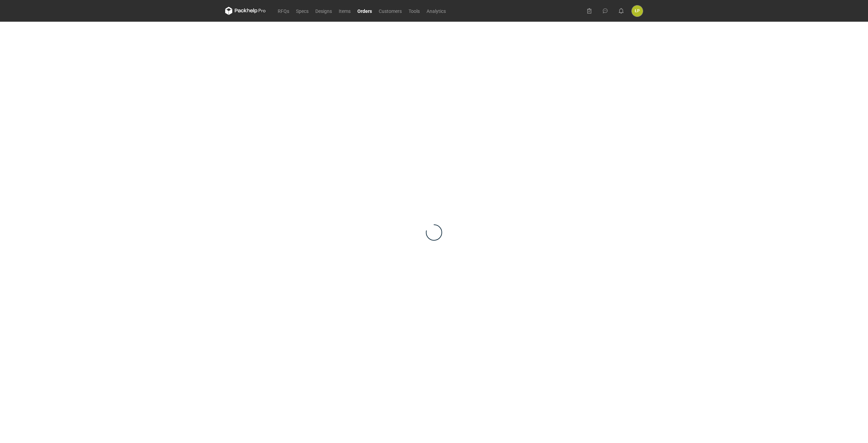 The image size is (868, 443). What do you see at coordinates (364, 11) in the screenshot?
I see `a: Orders` at bounding box center [364, 11].